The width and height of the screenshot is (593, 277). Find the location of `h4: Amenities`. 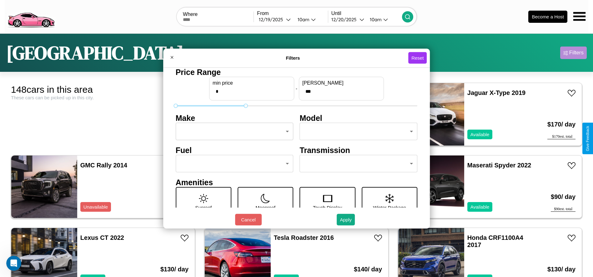

h4: Amenities is located at coordinates (297, 182).